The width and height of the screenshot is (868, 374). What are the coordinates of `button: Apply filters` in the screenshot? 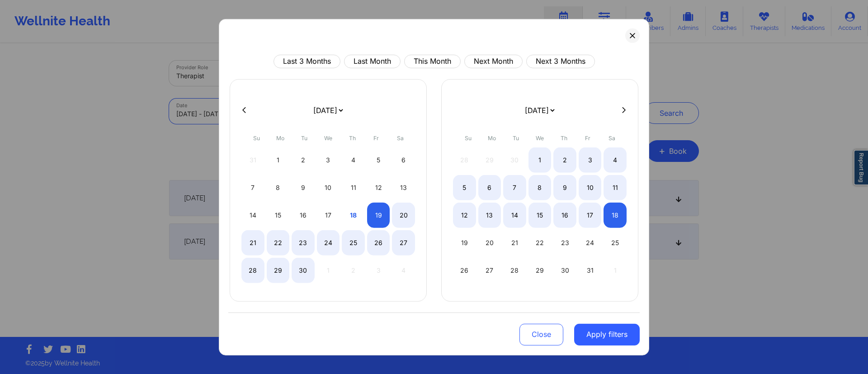 It's located at (607, 334).